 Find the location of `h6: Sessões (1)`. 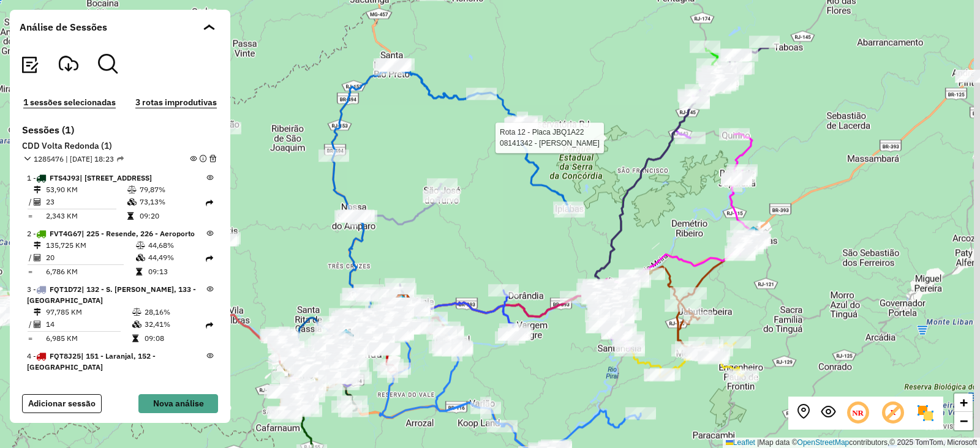

h6: Sessões (1) is located at coordinates (120, 130).